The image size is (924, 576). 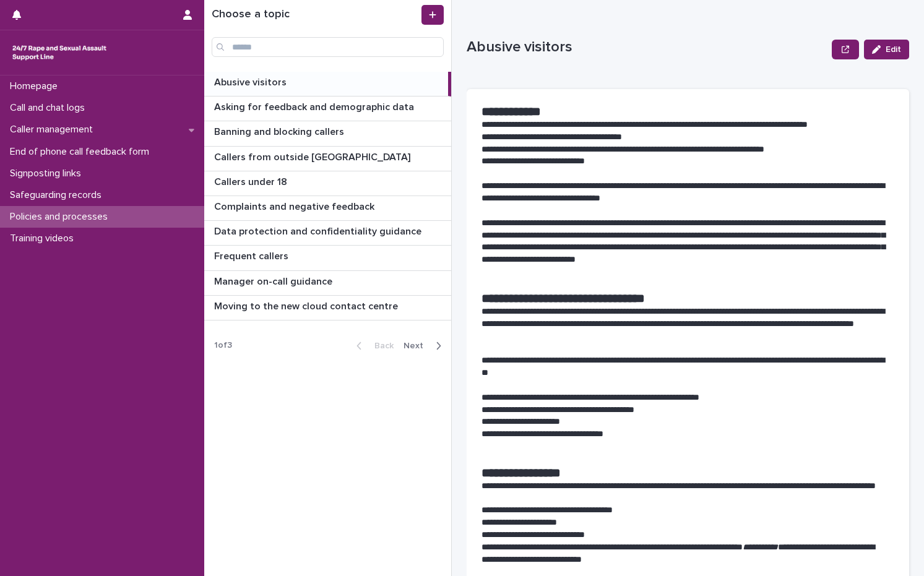 What do you see at coordinates (295, 206) in the screenshot?
I see `p: Complaints and negative feedback` at bounding box center [295, 206].